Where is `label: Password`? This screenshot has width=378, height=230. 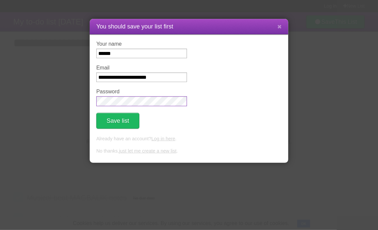 label: Password is located at coordinates (142, 92).